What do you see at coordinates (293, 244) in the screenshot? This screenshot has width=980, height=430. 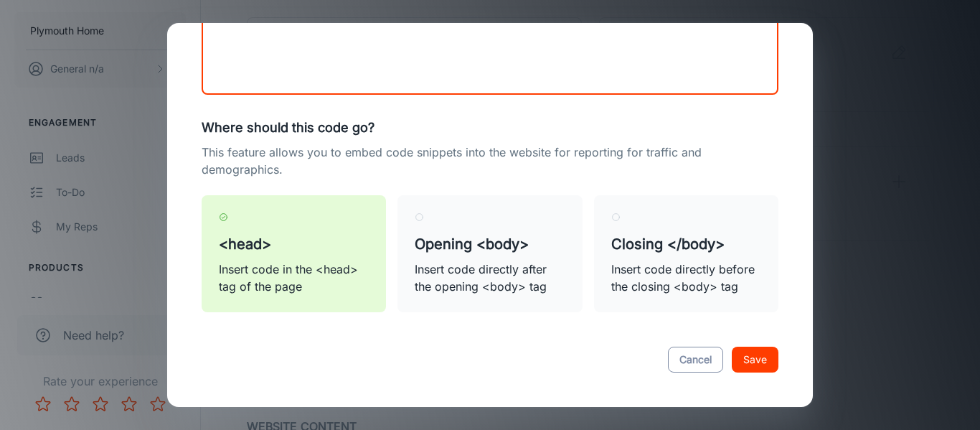 I see `h5: <head>` at bounding box center [293, 244].